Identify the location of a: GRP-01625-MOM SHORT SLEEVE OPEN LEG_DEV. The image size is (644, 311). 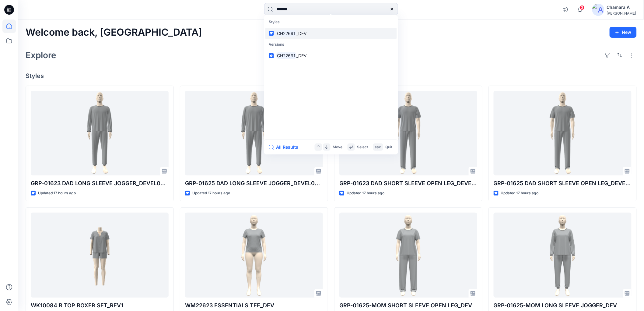
(408, 255).